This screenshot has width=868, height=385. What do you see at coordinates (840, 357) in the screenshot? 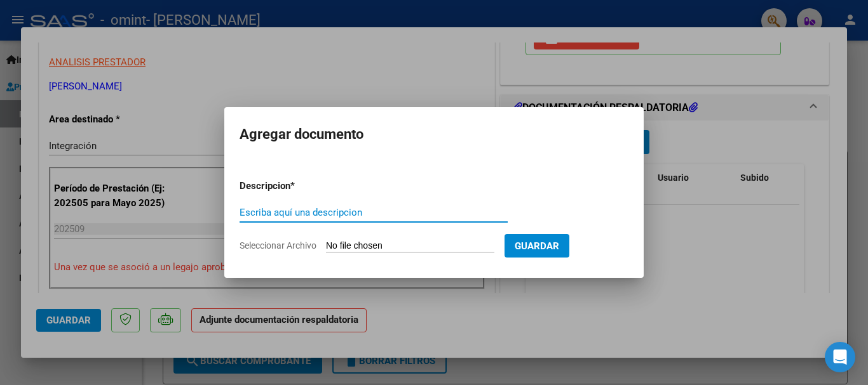
I see `div: Open Intercom Messenger` at bounding box center [840, 357].